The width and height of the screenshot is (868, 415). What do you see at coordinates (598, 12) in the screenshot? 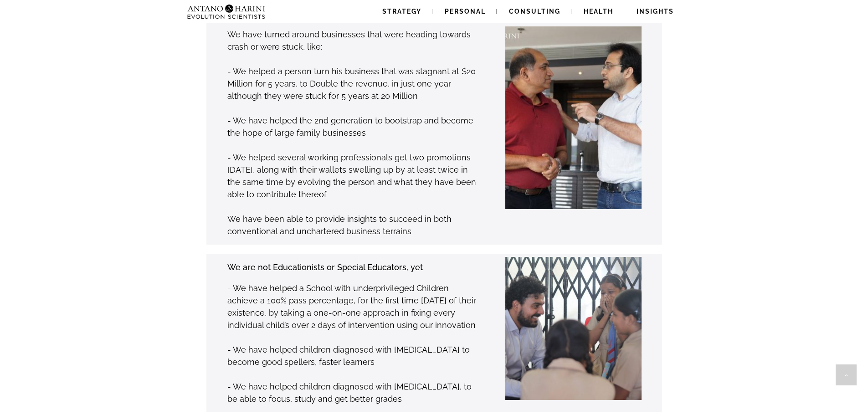
I see `span: Health` at bounding box center [598, 12].